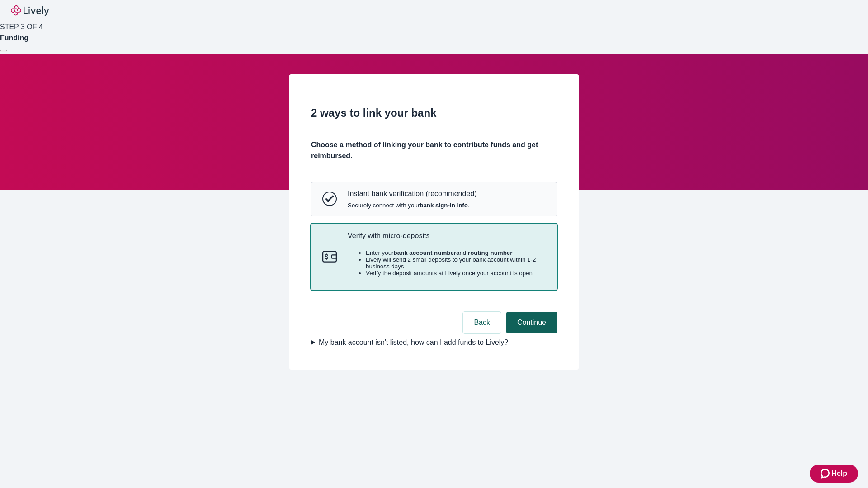 The height and width of the screenshot is (488, 868). What do you see at coordinates (456, 253) in the screenshot?
I see `li: Enter your and` at bounding box center [456, 253].